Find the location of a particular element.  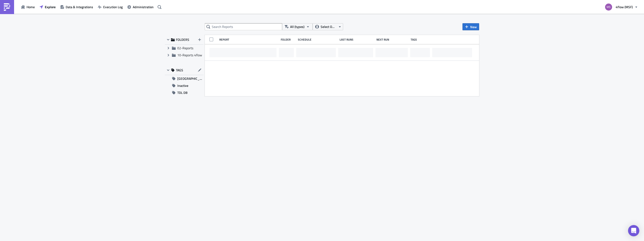

div: Tags is located at coordinates (420, 40).